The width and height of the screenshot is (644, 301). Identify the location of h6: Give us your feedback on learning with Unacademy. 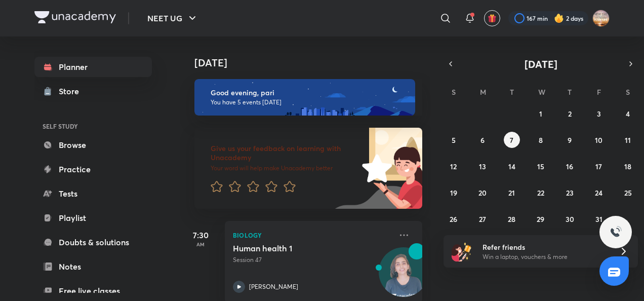
(285, 153).